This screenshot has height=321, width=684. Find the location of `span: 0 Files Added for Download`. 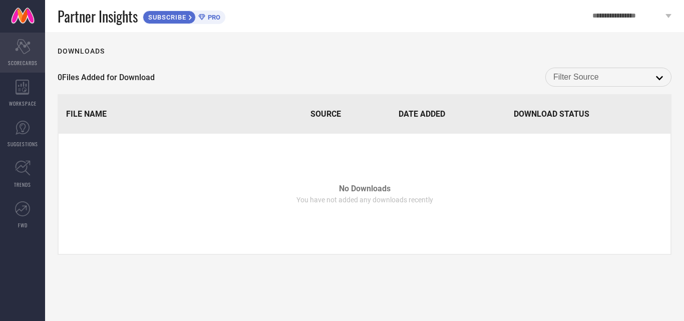

span: 0 Files Added for Download is located at coordinates (106, 77).